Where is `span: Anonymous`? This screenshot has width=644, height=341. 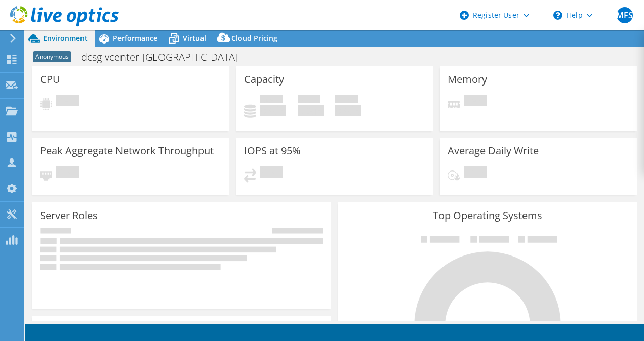
span: Anonymous is located at coordinates (52, 57).